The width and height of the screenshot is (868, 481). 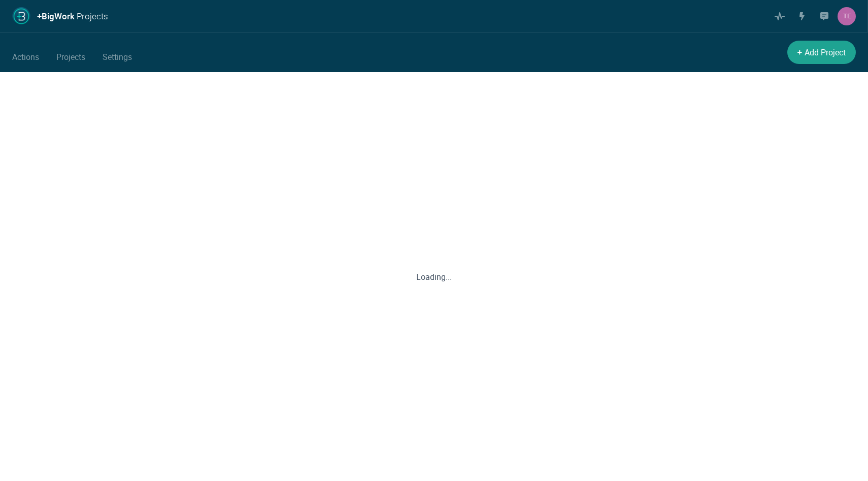 What do you see at coordinates (847, 16) in the screenshot?
I see `div: Profile` at bounding box center [847, 16].